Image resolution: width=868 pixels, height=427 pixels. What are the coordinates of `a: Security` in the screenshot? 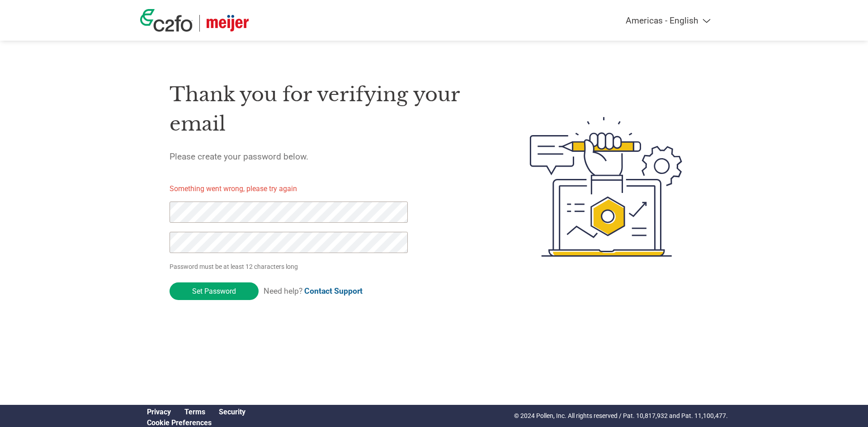 It's located at (232, 412).